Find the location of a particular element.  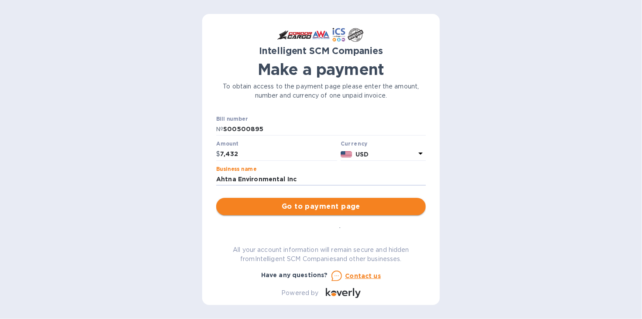

u: Contact us is located at coordinates (363, 276).